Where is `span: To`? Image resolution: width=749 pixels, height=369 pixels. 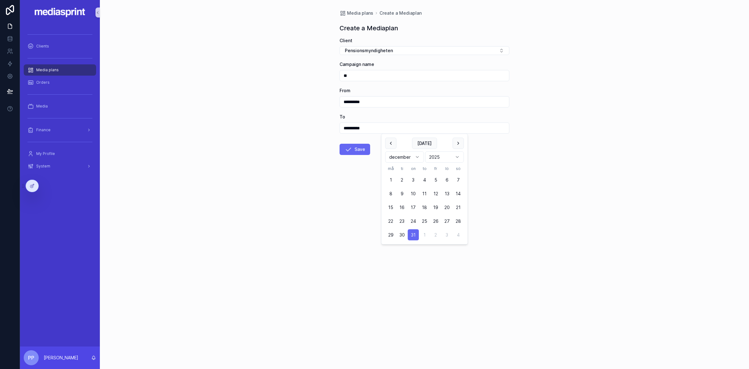 span: To is located at coordinates (342, 116).